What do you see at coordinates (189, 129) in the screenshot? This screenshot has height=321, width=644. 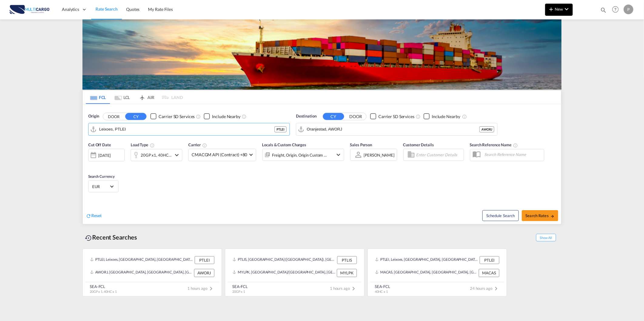 I see `md-input-container: Leixoes, PTLEI` at bounding box center [189, 129].